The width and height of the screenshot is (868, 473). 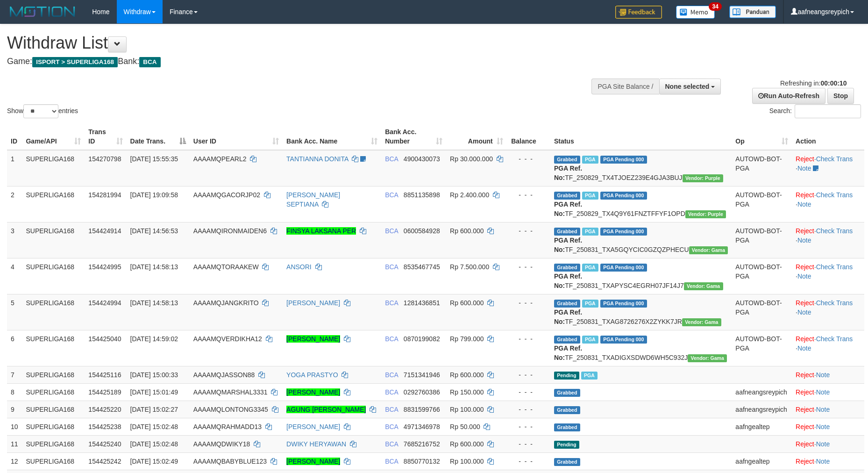 I want to click on span: AAAAMQMARSHAL3331, so click(x=231, y=392).